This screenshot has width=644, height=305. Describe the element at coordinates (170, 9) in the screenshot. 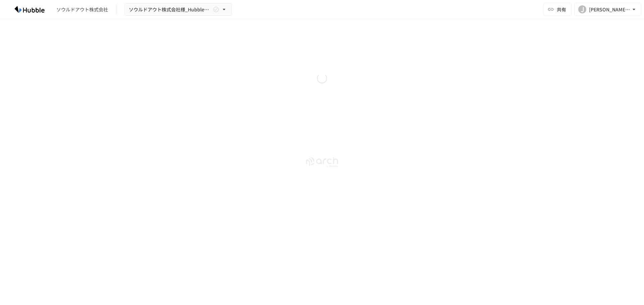

I see `span: ソウルドアウト株式会社様_Hubble使い方管理表` at that location.